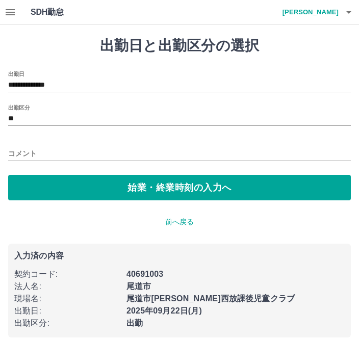  Describe the element at coordinates (179, 256) in the screenshot. I see `p: 入力済の内容` at that location.